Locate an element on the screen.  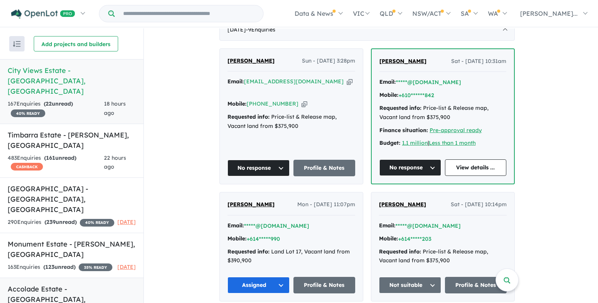
a: 1.1 million is located at coordinates (415, 143).